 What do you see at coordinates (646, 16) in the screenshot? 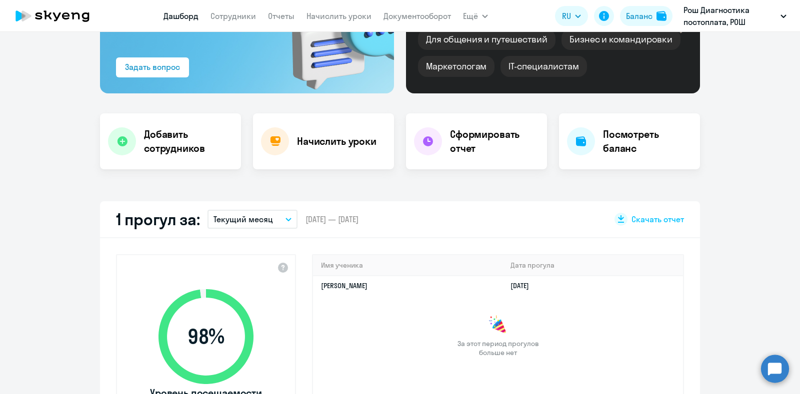
I see `button: Балансbalance` at bounding box center [646, 16].